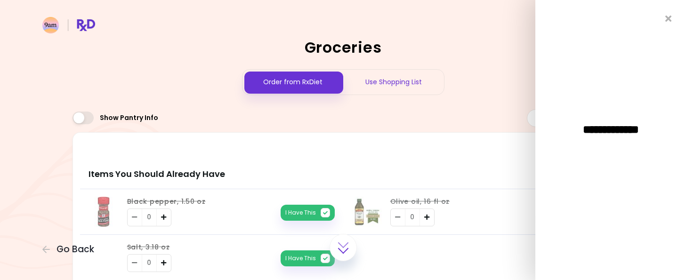 The image size is (686, 280). What do you see at coordinates (420, 202) in the screenshot?
I see `span: Olive oil, 16 fl oz` at bounding box center [420, 202].